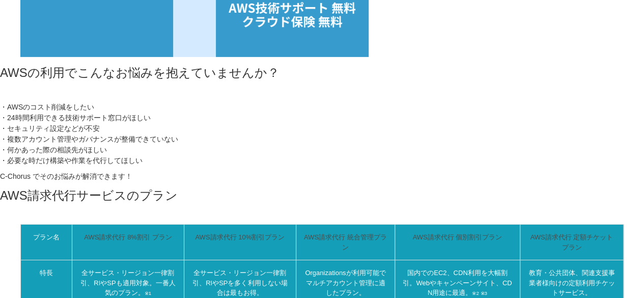 The height and width of the screenshot is (298, 644). I want to click on a: AWS請求代行 個別割引プラン, so click(458, 237).